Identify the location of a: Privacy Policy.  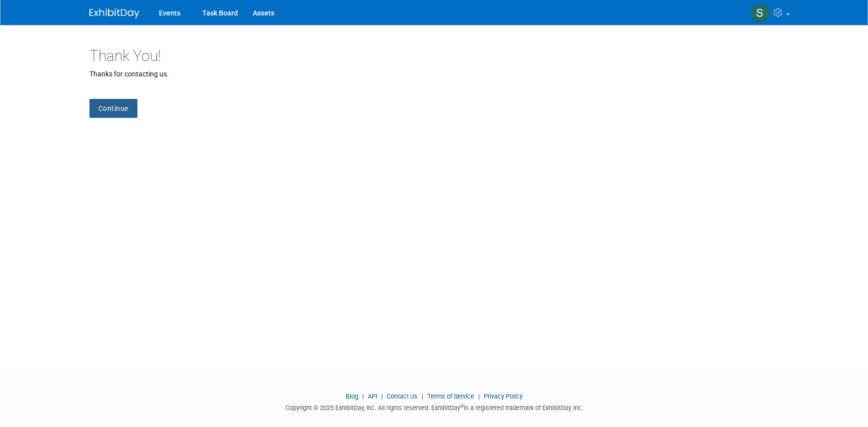
(503, 396).